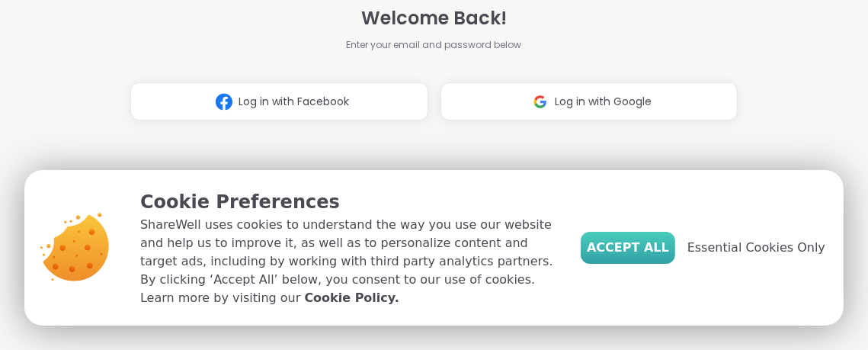 The height and width of the screenshot is (350, 868). I want to click on p: Cookie Preferences, so click(348, 202).